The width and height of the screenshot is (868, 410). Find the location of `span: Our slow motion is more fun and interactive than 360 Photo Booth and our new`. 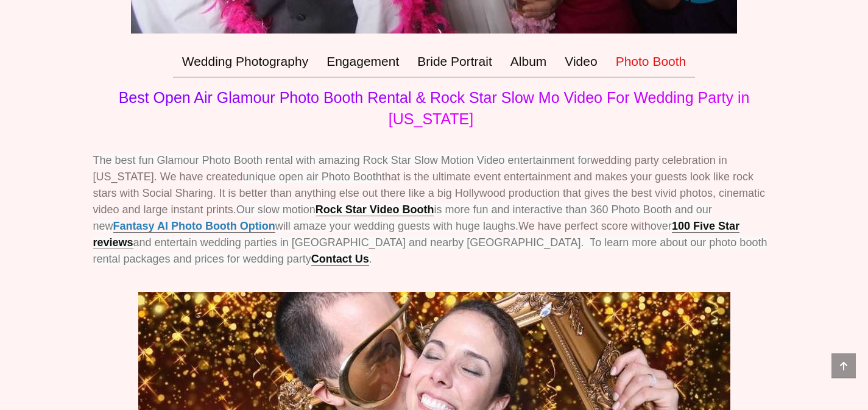

span: Our slow motion is more fun and interactive than 360 Photo Booth and our new is located at coordinates (403, 218).